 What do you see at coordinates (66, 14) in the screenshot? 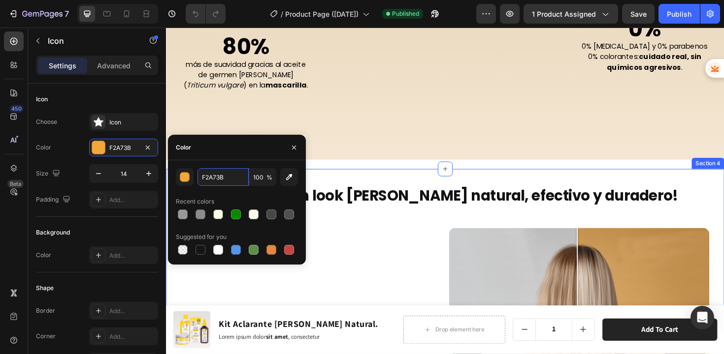
I see `p: 7` at bounding box center [66, 14].